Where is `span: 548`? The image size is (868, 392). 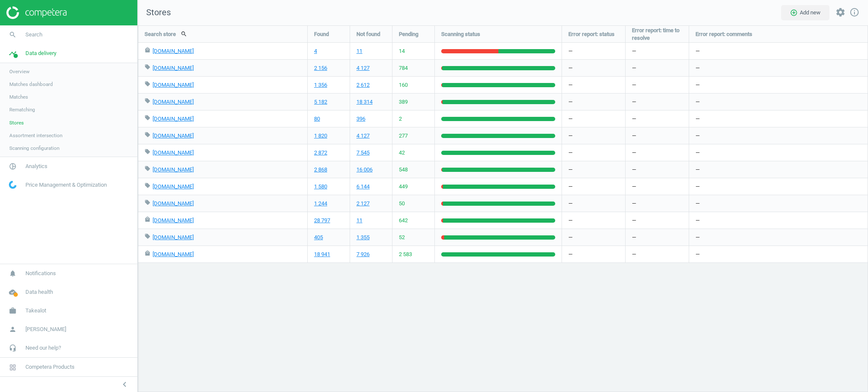
span: 548 is located at coordinates (403, 170).